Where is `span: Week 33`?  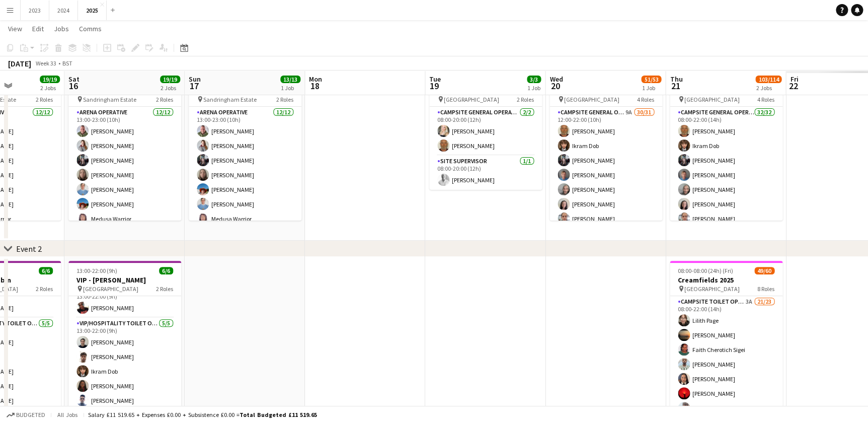
span: Week 33 is located at coordinates (46, 63).